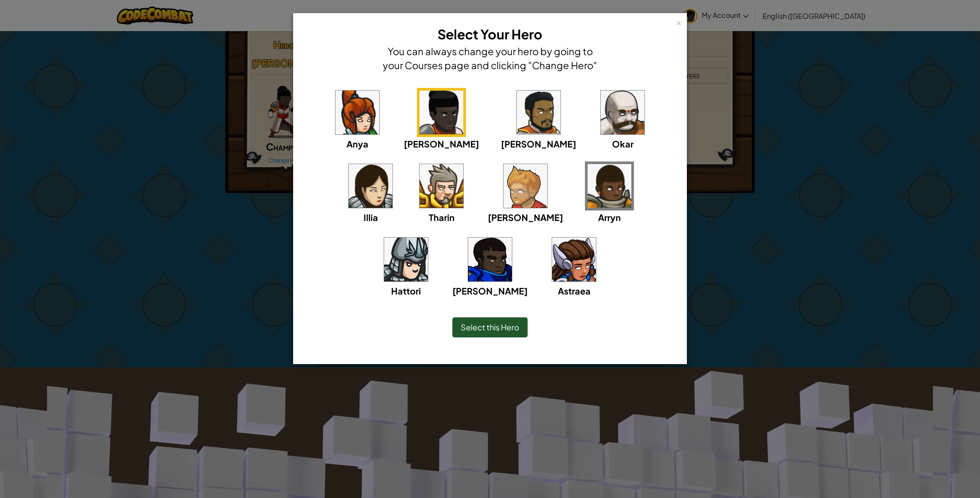  What do you see at coordinates (623, 143) in the screenshot?
I see `span: Okar` at bounding box center [623, 143].